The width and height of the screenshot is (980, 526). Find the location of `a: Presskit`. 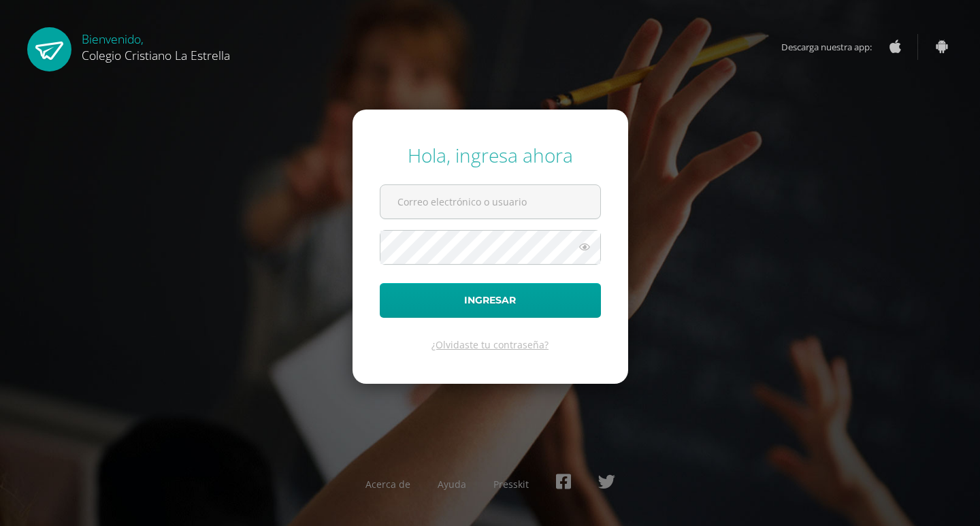

a: Presskit is located at coordinates (511, 484).